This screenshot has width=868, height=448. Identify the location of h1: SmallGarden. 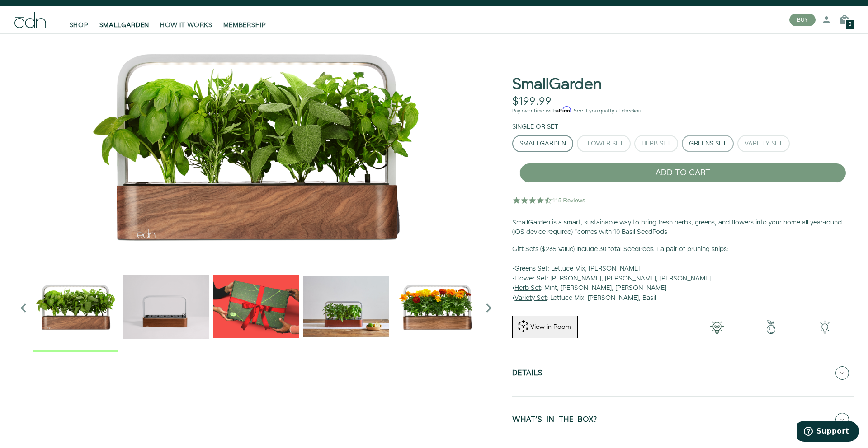
(557, 84).